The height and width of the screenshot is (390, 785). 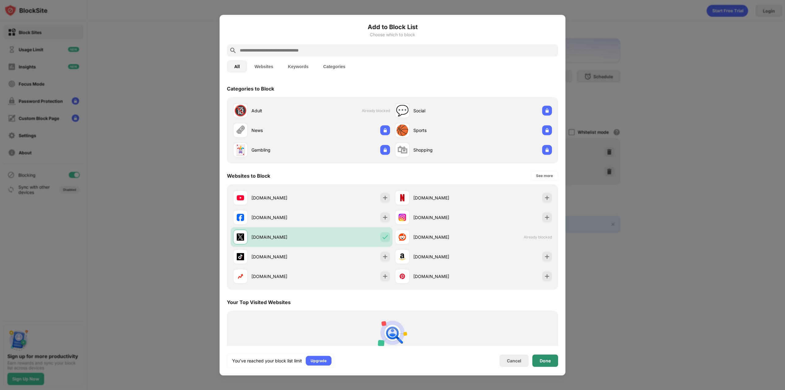 What do you see at coordinates (267, 360) in the screenshot?
I see `div: You’ve reached your block list limit` at bounding box center [267, 360].